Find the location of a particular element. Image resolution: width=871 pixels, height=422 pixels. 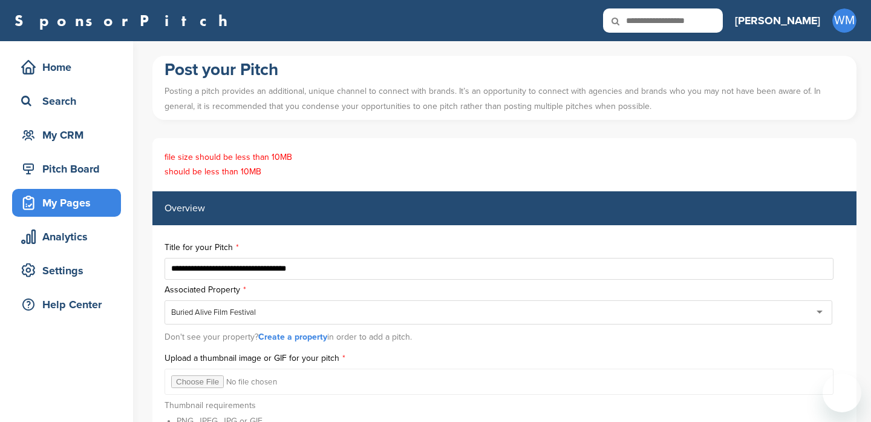

div: Home is located at coordinates (70, 67).